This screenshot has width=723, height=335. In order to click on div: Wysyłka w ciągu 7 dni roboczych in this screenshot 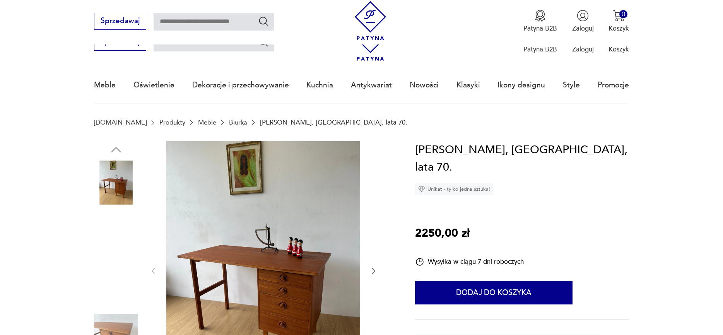, I will do `click(469, 262)`.